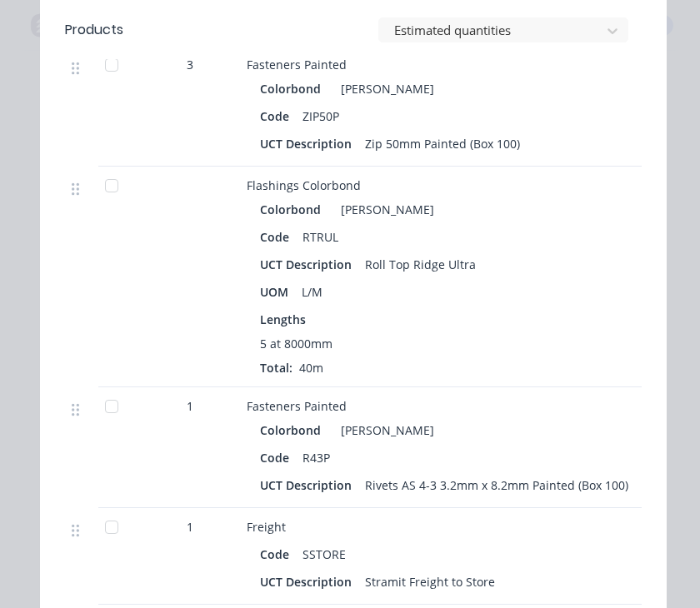  I want to click on div: UOM, so click(277, 292).